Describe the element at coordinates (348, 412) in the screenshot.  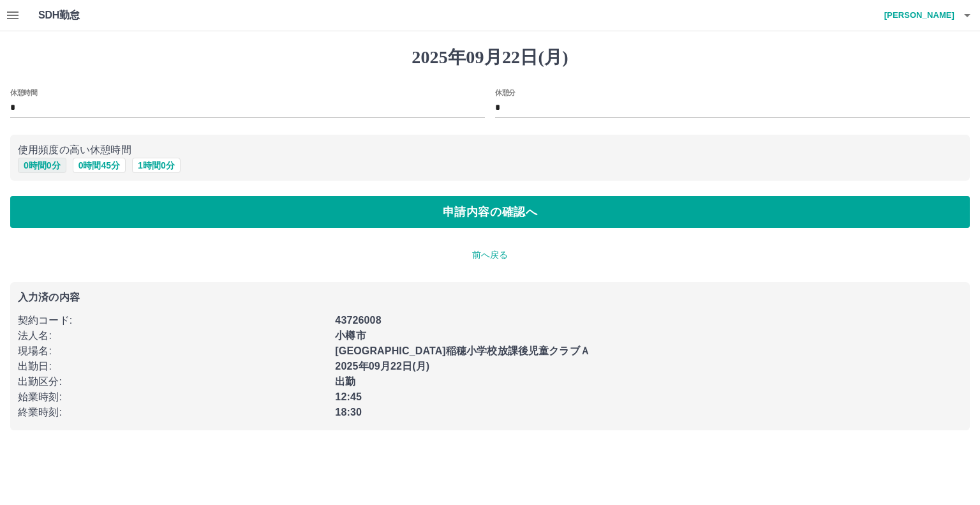
I see `b: 18:30` at that location.